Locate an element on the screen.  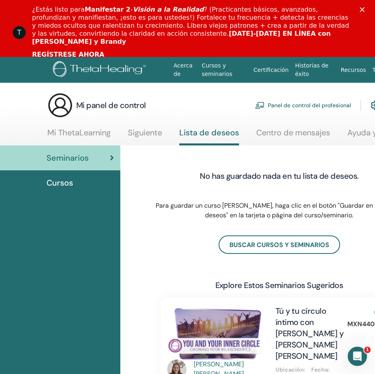
img: generic-user-icon.jpg is located at coordinates (60, 105).